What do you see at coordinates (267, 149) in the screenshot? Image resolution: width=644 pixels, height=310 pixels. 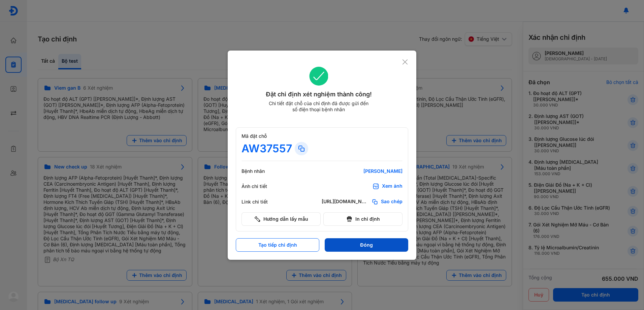 I see `div: AW37557` at bounding box center [267, 149].